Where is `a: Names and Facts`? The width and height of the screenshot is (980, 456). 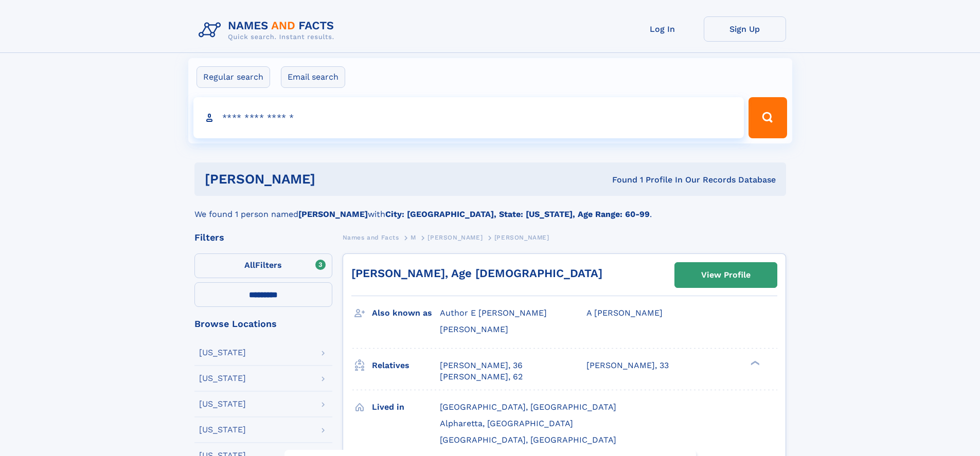
a: Names and Facts is located at coordinates (371, 237).